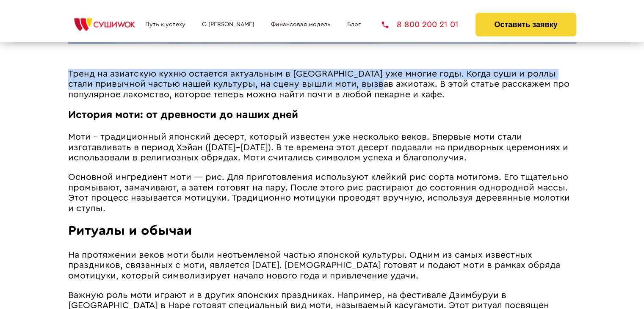 The height and width of the screenshot is (309, 644). I want to click on span: Ритуалы и обычаи, so click(130, 230).